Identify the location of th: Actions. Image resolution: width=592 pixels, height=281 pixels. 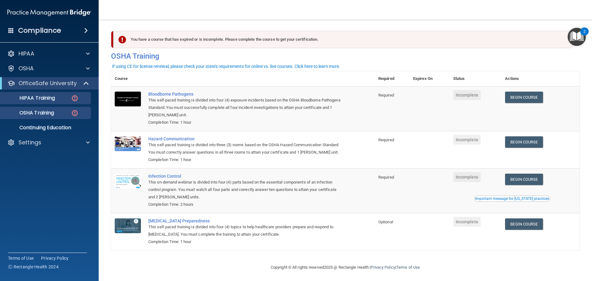
(541, 79).